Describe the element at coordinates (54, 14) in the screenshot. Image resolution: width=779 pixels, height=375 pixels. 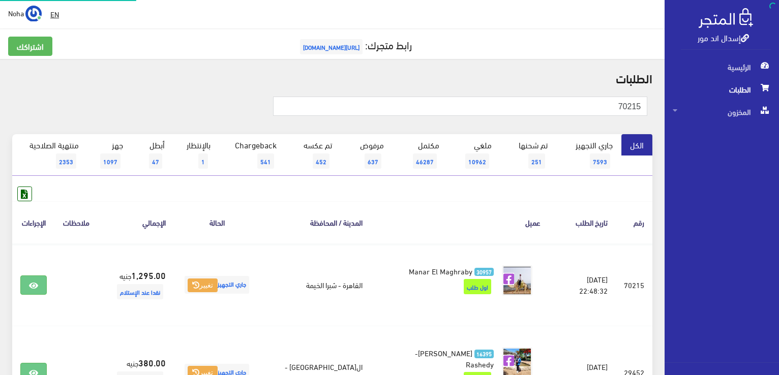
I see `a: EN` at that location.